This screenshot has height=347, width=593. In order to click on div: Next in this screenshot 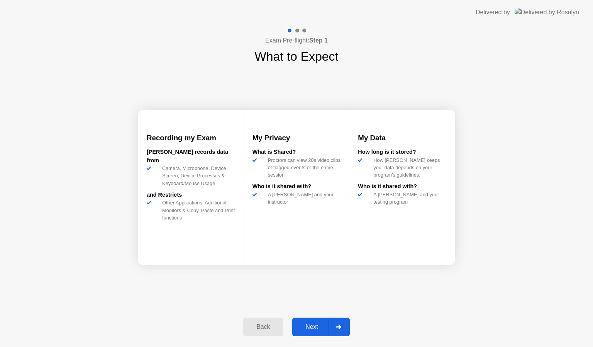, I will do `click(312, 327)`.